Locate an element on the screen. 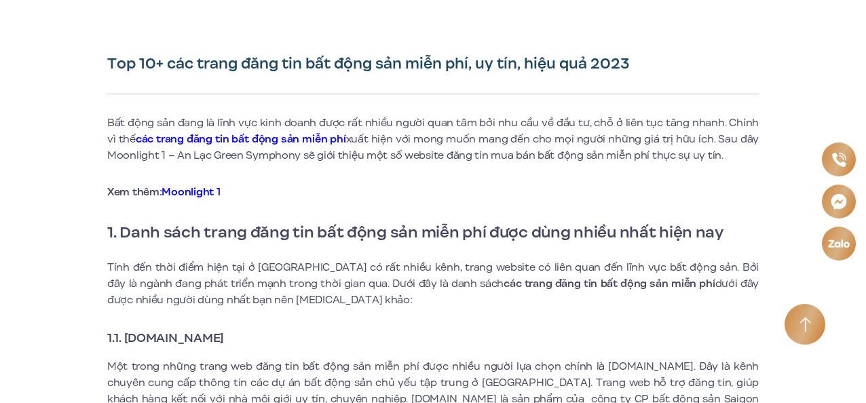 This screenshot has width=866, height=403. img: Zalo icon is located at coordinates (838, 244).